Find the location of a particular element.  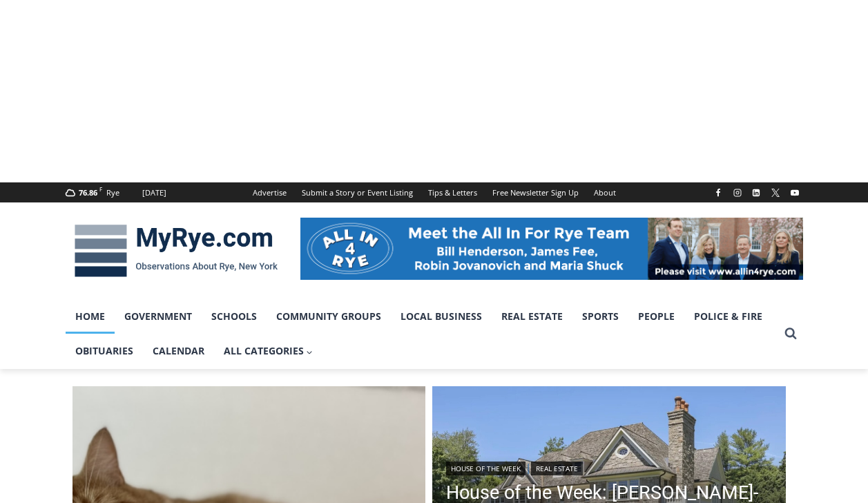

button: View Search Form is located at coordinates (790, 333).